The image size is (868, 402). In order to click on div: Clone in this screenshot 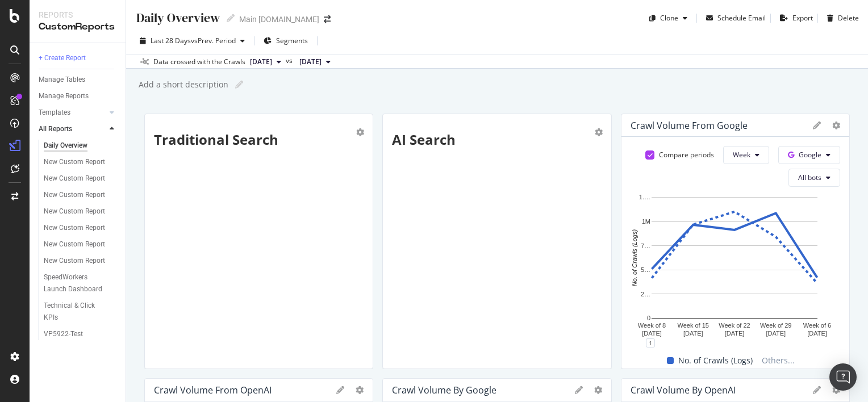, I will do `click(670, 18)`.